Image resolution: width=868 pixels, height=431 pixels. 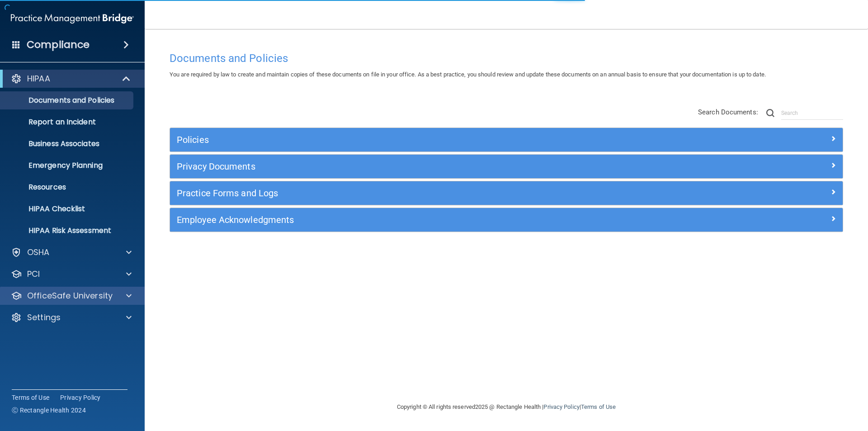 What do you see at coordinates (67, 188) in the screenshot?
I see `p: Resources` at bounding box center [67, 188].